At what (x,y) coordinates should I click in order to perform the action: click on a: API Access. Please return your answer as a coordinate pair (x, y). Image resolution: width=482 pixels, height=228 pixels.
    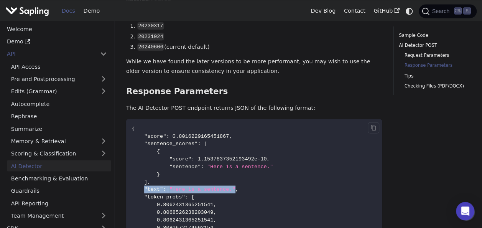
    Looking at the image, I should click on (59, 66).